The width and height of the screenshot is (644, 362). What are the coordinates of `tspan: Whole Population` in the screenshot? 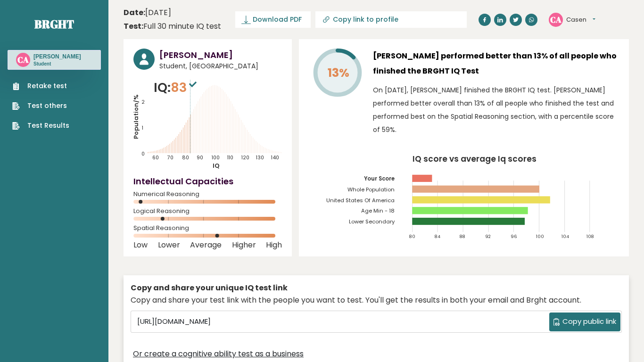 It's located at (371, 190).